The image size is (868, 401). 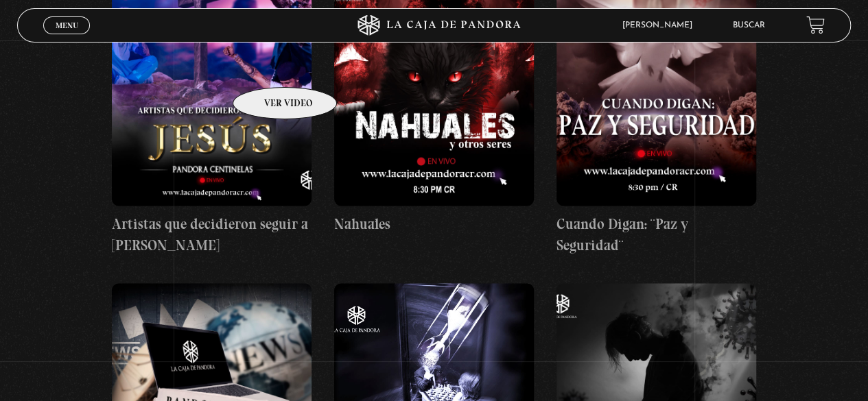 I want to click on h4: Cuando Digan: ¨Paz y Seguridad¨, so click(x=656, y=234).